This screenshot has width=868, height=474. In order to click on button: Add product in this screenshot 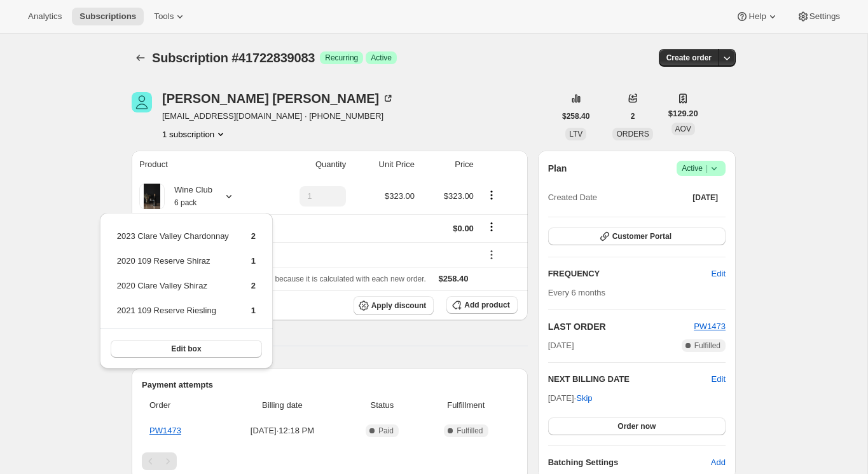, I will do `click(481, 305)`.